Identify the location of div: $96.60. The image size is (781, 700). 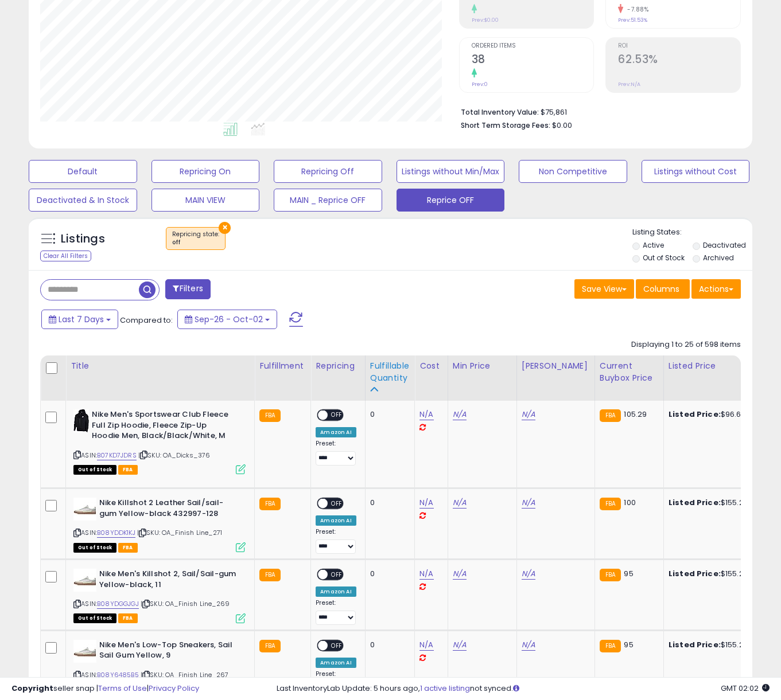
(716, 415).